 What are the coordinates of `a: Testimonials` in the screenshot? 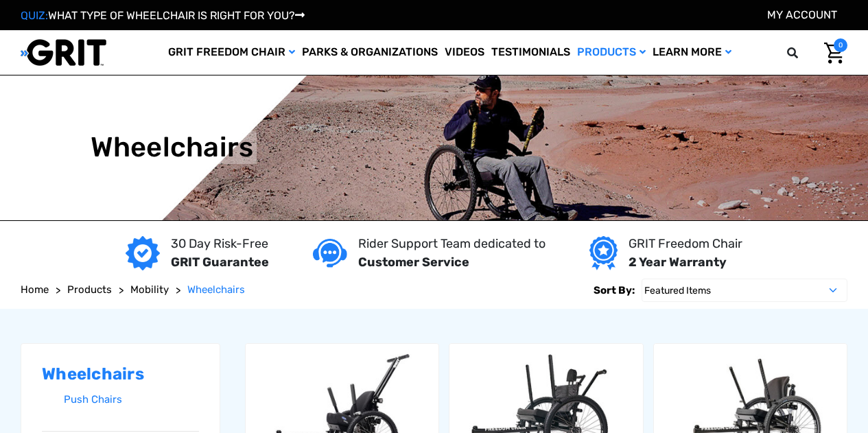 It's located at (530, 52).